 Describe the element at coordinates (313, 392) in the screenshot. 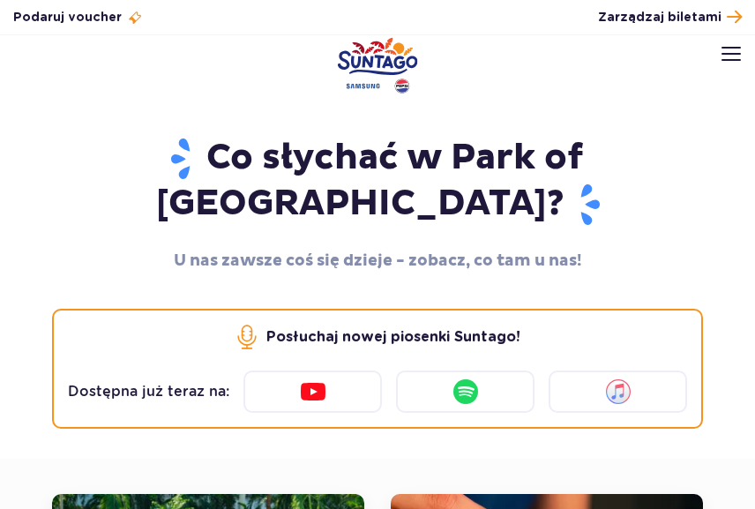

I see `img: YouTube` at that location.